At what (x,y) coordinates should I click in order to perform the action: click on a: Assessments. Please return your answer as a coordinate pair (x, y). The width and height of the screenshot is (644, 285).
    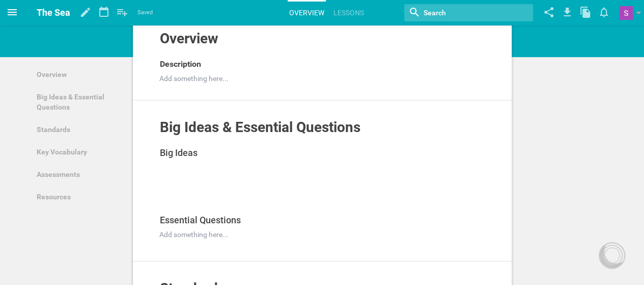
    Looking at the image, I should click on (79, 174).